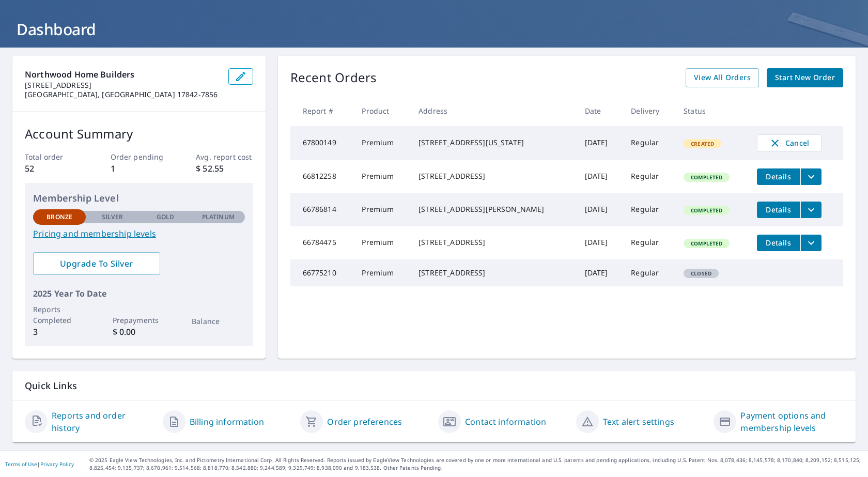 The height and width of the screenshot is (477, 868). I want to click on p: Silver, so click(113, 217).